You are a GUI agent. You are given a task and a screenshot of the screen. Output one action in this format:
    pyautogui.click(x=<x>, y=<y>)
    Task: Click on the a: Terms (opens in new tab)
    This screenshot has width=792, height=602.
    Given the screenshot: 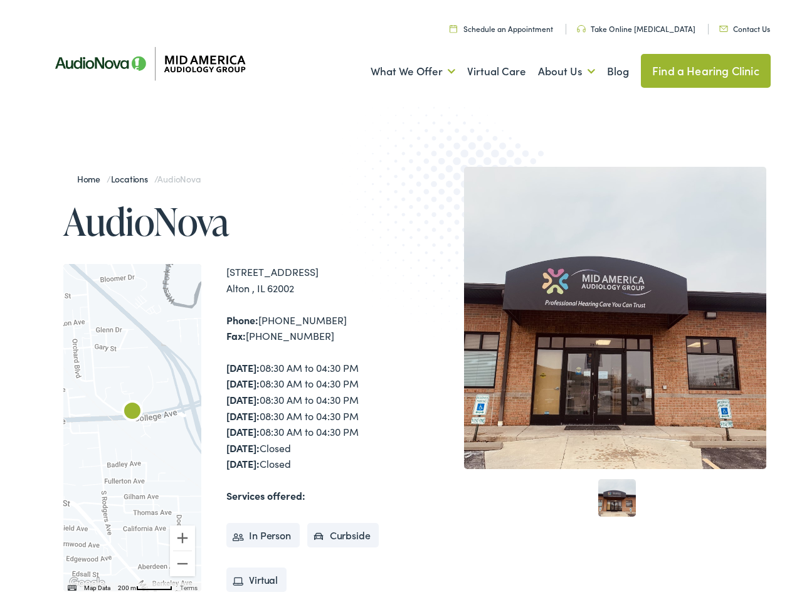 What is the action you would take?
    pyautogui.click(x=189, y=584)
    